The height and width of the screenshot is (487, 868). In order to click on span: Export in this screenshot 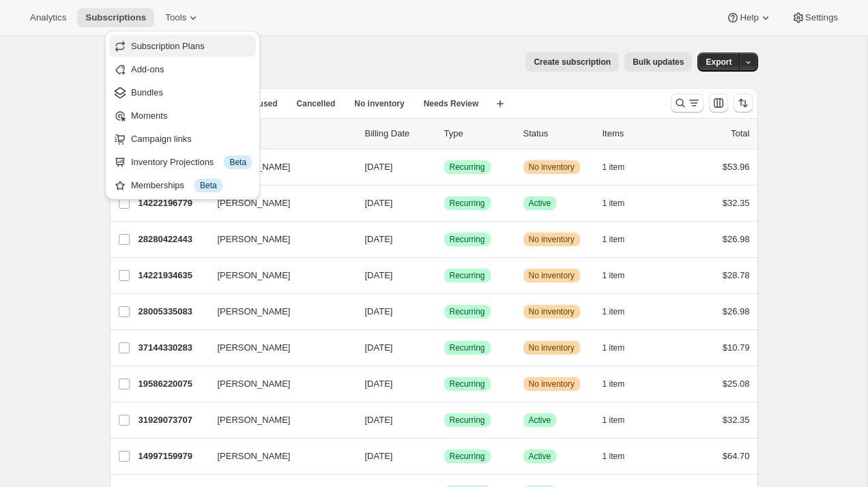, I will do `click(718, 62)`.